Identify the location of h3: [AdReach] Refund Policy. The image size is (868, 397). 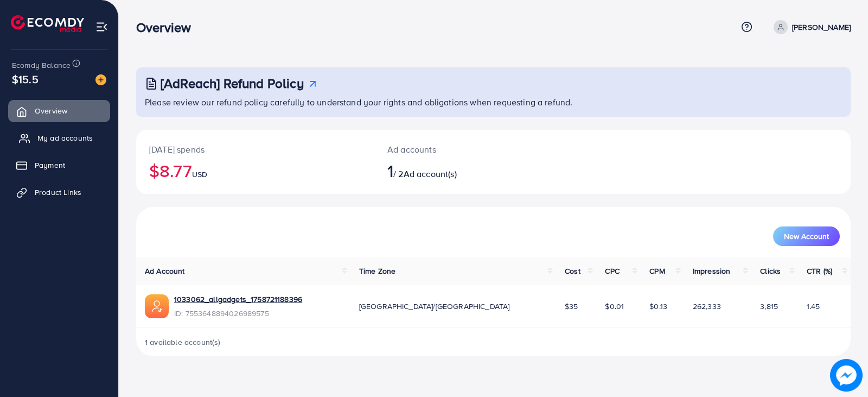
(232, 83).